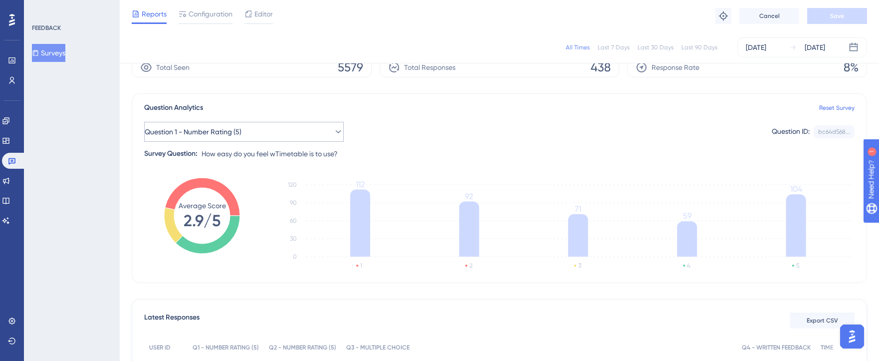 The width and height of the screenshot is (879, 361). Describe the element at coordinates (700, 47) in the screenshot. I see `div: Last 90 Days` at that location.